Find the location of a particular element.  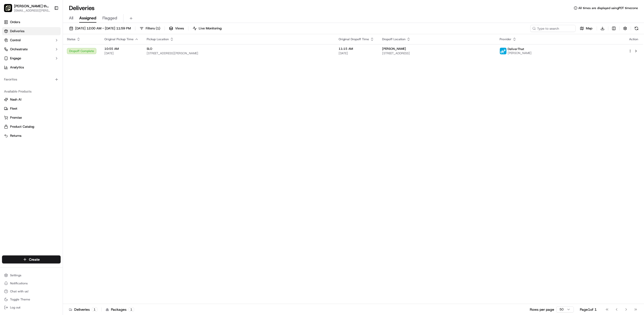

span: Status is located at coordinates (71, 39).